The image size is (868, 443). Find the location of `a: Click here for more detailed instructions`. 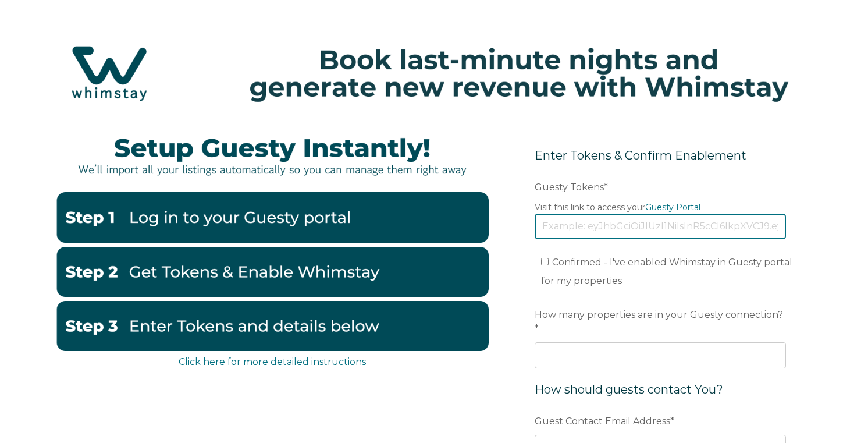

a: Click here for more detailed instructions is located at coordinates (272, 362).